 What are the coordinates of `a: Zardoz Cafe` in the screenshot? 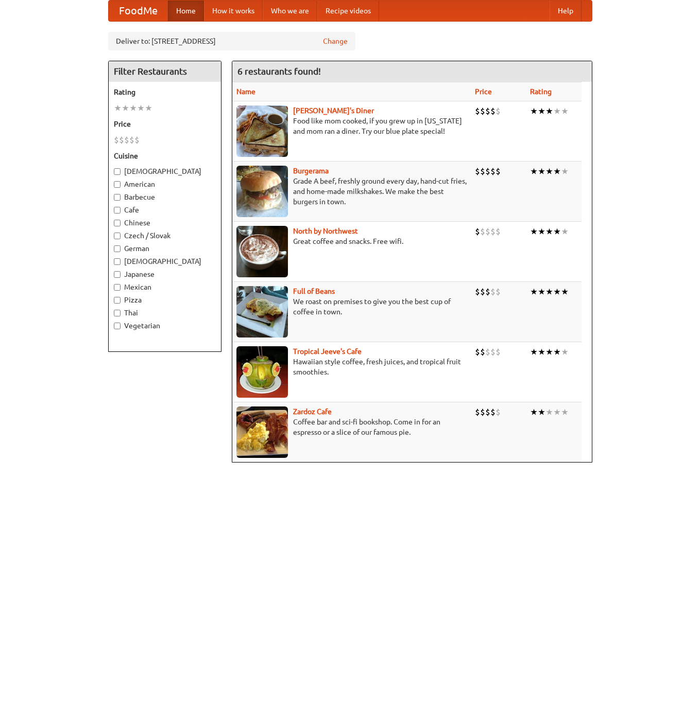 It's located at (312, 412).